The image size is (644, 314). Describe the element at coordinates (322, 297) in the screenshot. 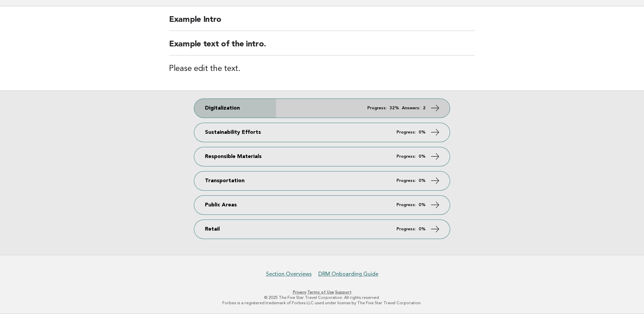

I see `p: © 2025 The Five Star Travel Corporation. All rights reserved.` at that location.